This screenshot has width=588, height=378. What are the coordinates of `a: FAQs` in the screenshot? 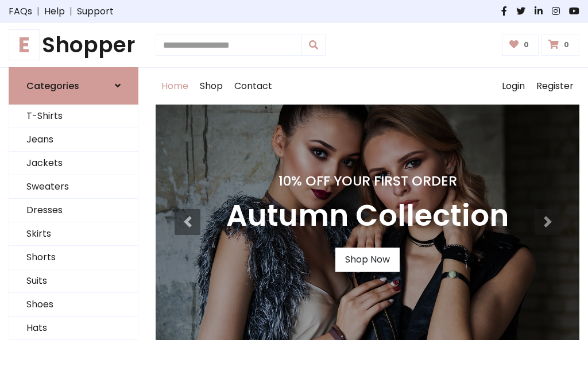 It's located at (20, 11).